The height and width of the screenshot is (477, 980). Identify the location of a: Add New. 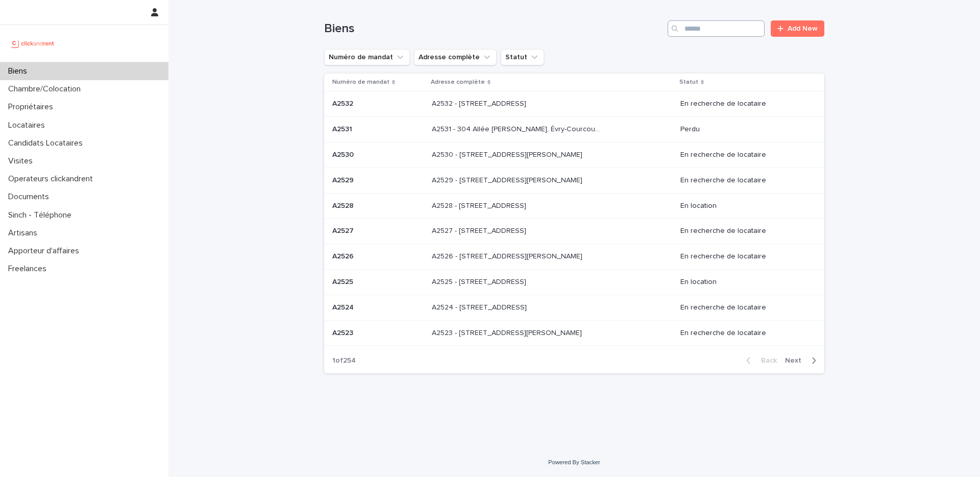
(797, 28).